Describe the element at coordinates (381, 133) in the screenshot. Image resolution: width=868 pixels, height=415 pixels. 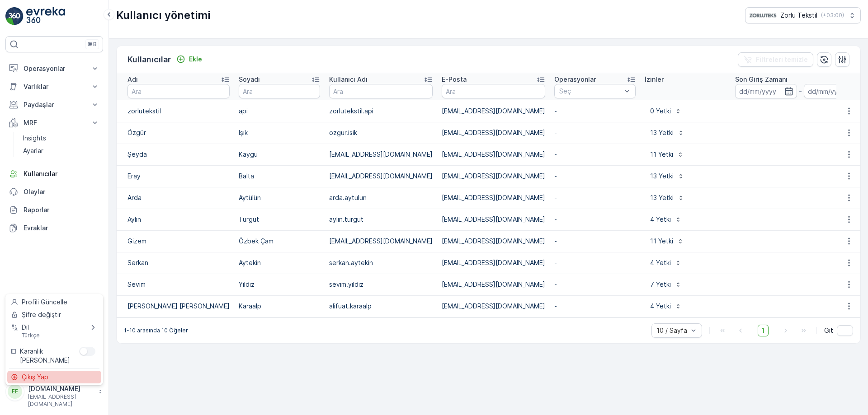
I see `td: ozgur.isik` at that location.